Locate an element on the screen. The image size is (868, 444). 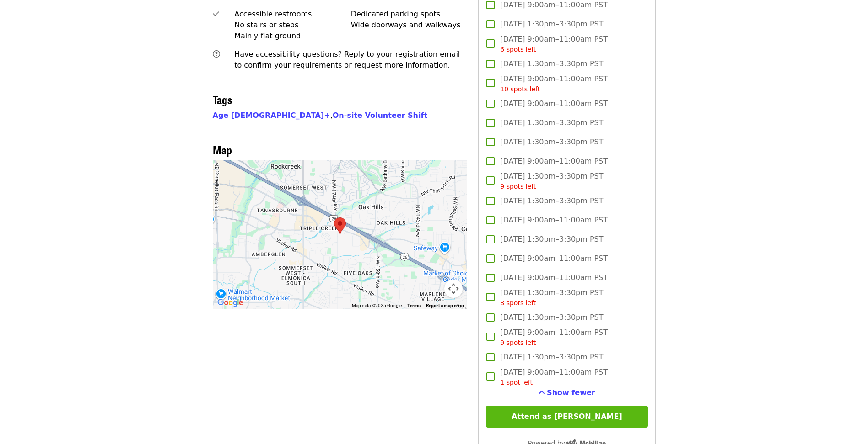
a: Report a map error is located at coordinates (445, 305).